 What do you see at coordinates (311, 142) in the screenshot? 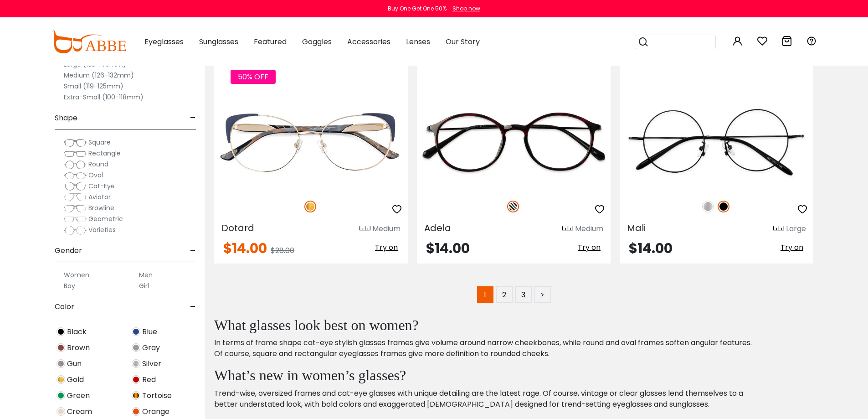
I see `img: Gold Dotard - Metal ,Adjust Nose Pads` at bounding box center [311, 142].